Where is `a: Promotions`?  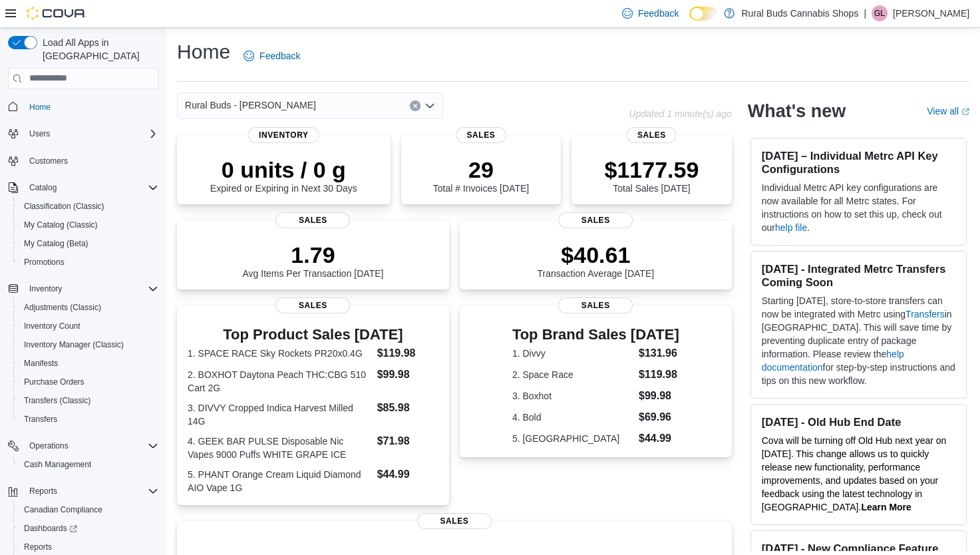
a: Promotions is located at coordinates (44, 262).